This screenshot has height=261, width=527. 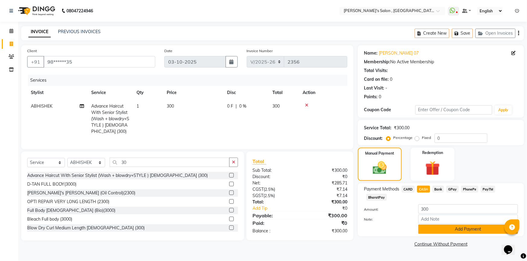 I want to click on button: Create New, so click(x=432, y=33).